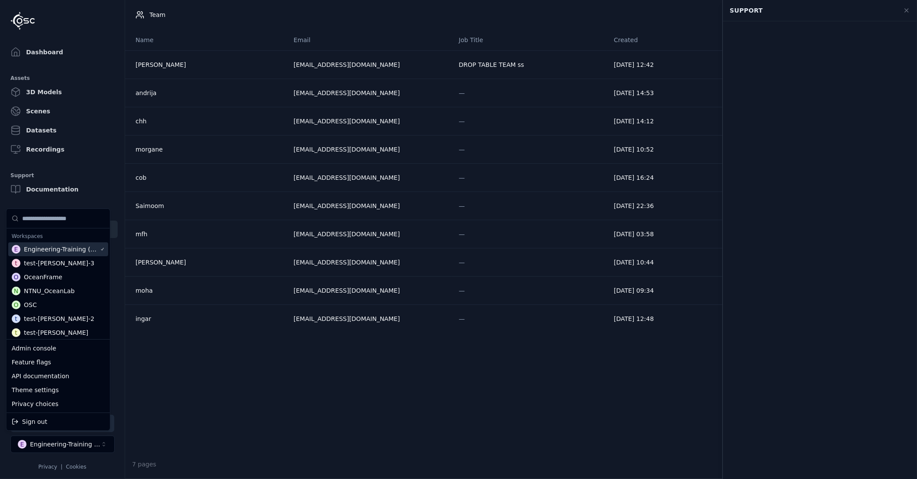 The image size is (917, 479). Describe the element at coordinates (30, 305) in the screenshot. I see `div: OSC` at that location.